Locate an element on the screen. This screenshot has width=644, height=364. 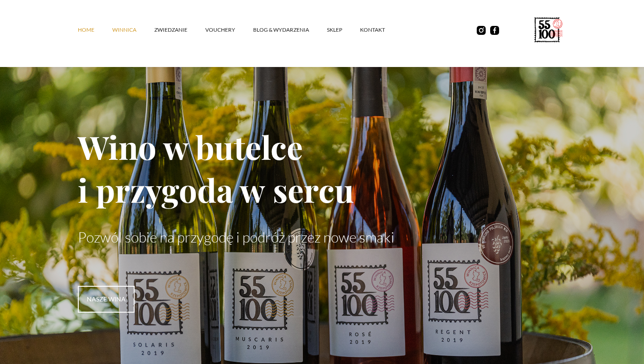
a: SKLEP is located at coordinates (344, 30).